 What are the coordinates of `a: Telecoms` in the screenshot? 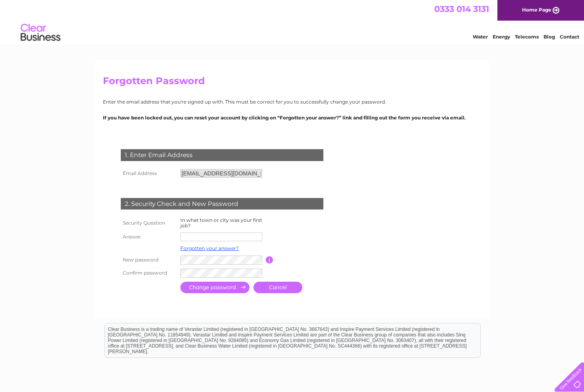 It's located at (527, 36).